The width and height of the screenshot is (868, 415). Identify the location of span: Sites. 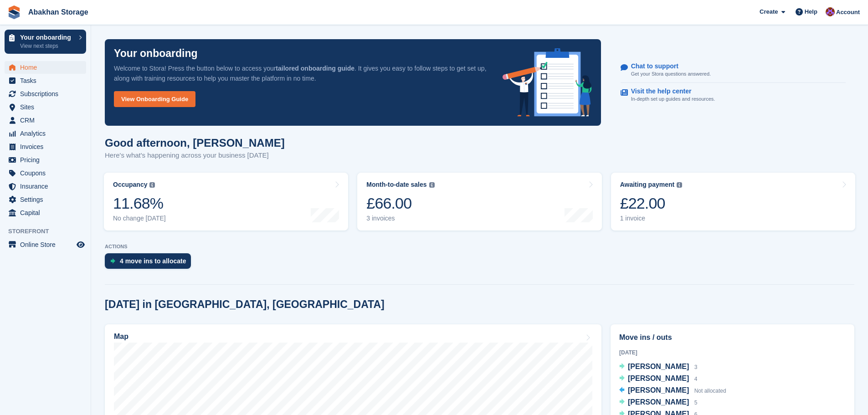
(48, 107).